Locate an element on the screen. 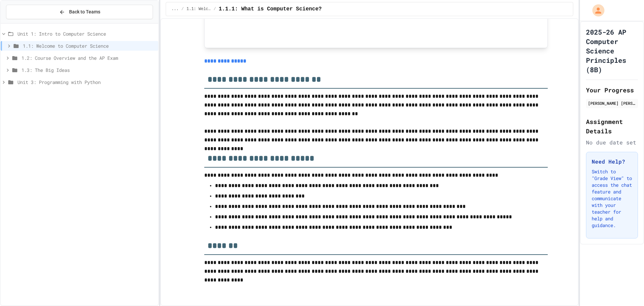  h2: Assignment Details is located at coordinates (612, 126).